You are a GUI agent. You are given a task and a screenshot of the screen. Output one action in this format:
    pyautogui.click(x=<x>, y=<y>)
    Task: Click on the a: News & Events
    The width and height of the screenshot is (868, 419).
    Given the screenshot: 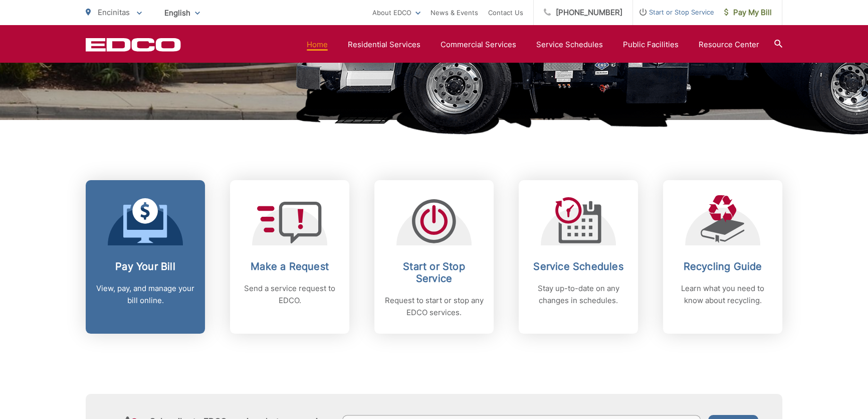 What is the action you would take?
    pyautogui.click(x=454, y=13)
    